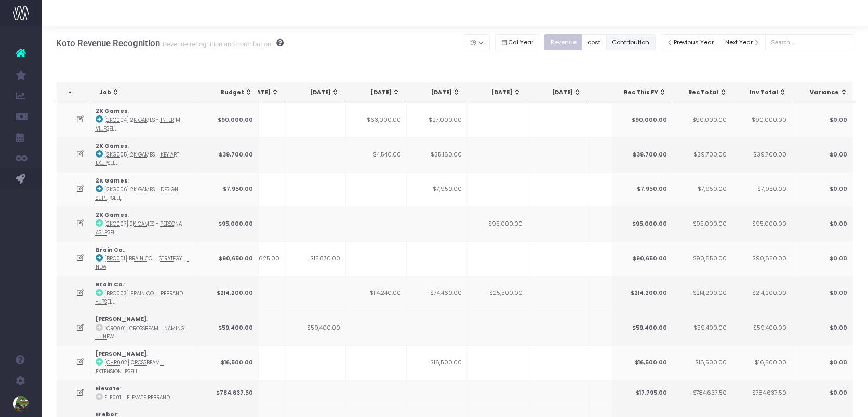  I want to click on input: Search..., so click(809, 42).